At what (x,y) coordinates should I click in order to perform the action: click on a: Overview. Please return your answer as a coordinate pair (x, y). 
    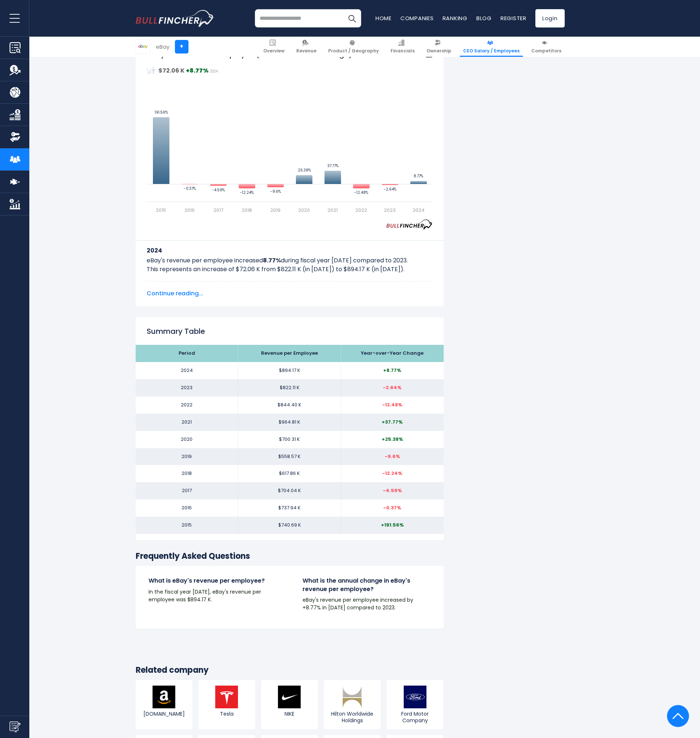
    Looking at the image, I should click on (274, 47).